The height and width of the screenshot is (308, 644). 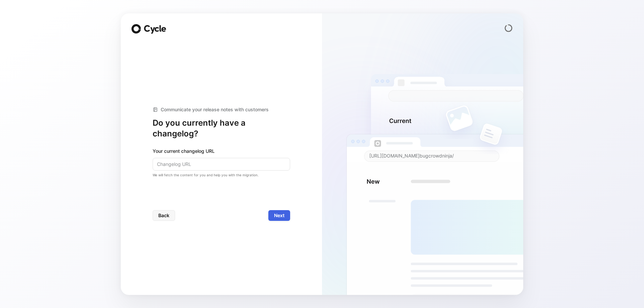 What do you see at coordinates (221, 110) in the screenshot?
I see `div: Communicate your release notes with customers` at bounding box center [221, 110].